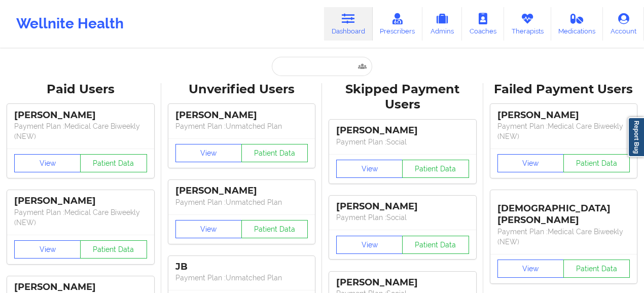  I want to click on a: Admins, so click(442, 24).